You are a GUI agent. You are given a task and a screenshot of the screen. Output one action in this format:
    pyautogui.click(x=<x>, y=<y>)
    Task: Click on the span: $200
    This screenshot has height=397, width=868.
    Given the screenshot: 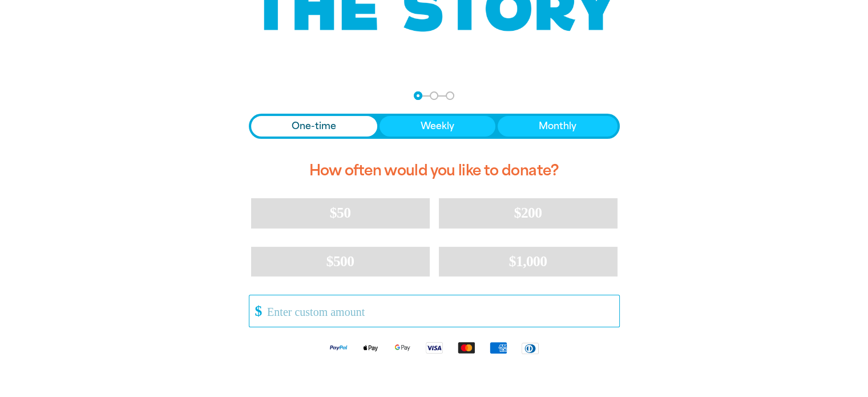 What is the action you would take?
    pyautogui.click(x=528, y=213)
    